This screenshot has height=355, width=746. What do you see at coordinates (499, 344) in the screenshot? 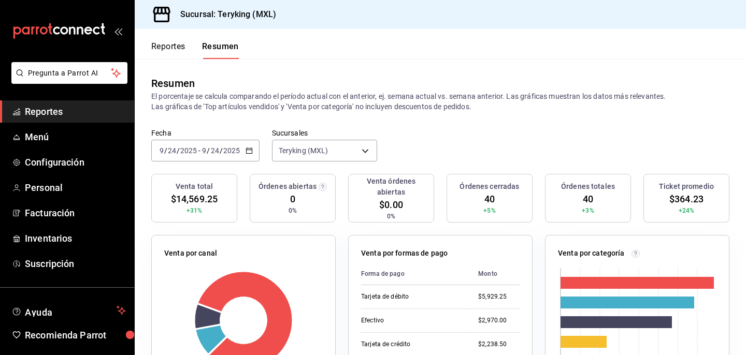
I see `div: $2,238.50` at bounding box center [499, 344].